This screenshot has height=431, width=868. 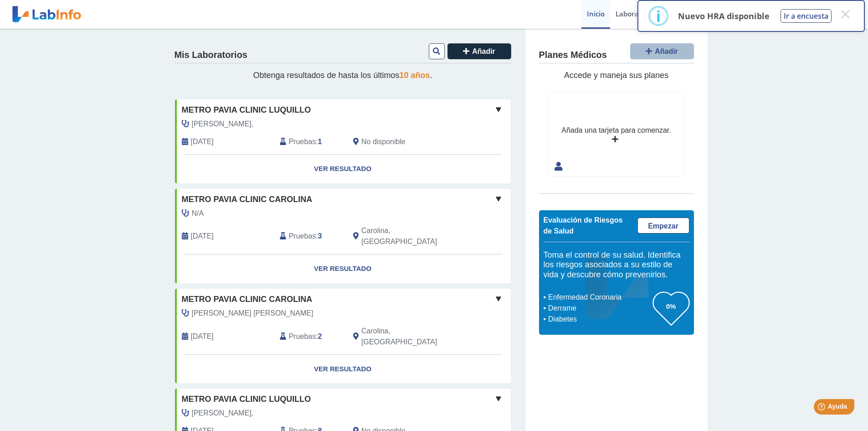 I want to click on b: 1, so click(x=320, y=141).